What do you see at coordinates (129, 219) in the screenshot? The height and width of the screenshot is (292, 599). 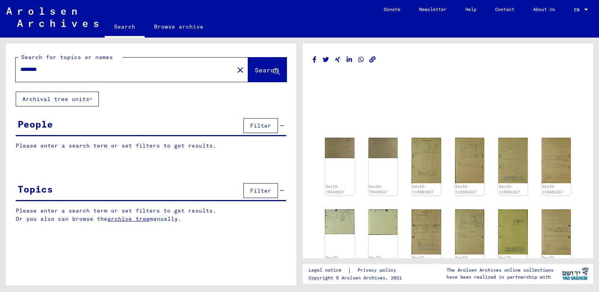 I see `a: archive tree` at bounding box center [129, 219].